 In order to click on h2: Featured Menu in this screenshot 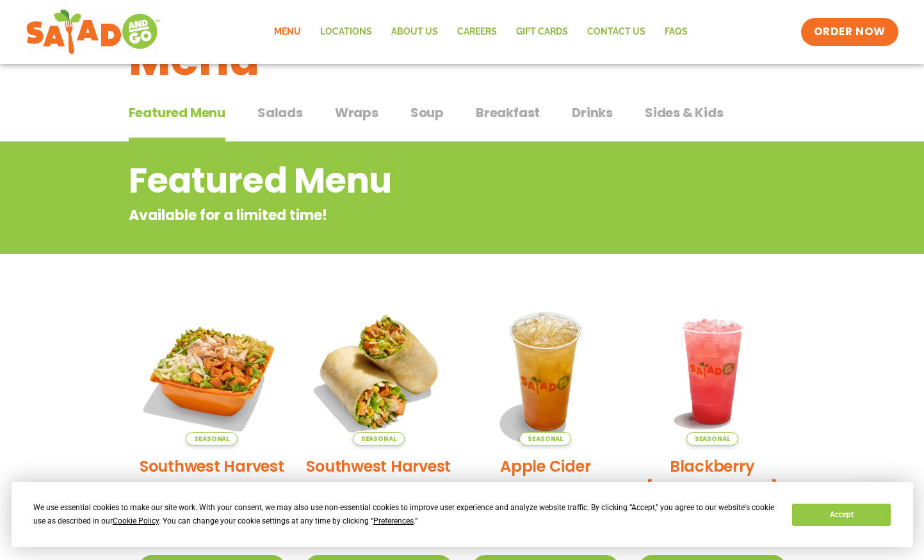, I will do `click(410, 180)`.